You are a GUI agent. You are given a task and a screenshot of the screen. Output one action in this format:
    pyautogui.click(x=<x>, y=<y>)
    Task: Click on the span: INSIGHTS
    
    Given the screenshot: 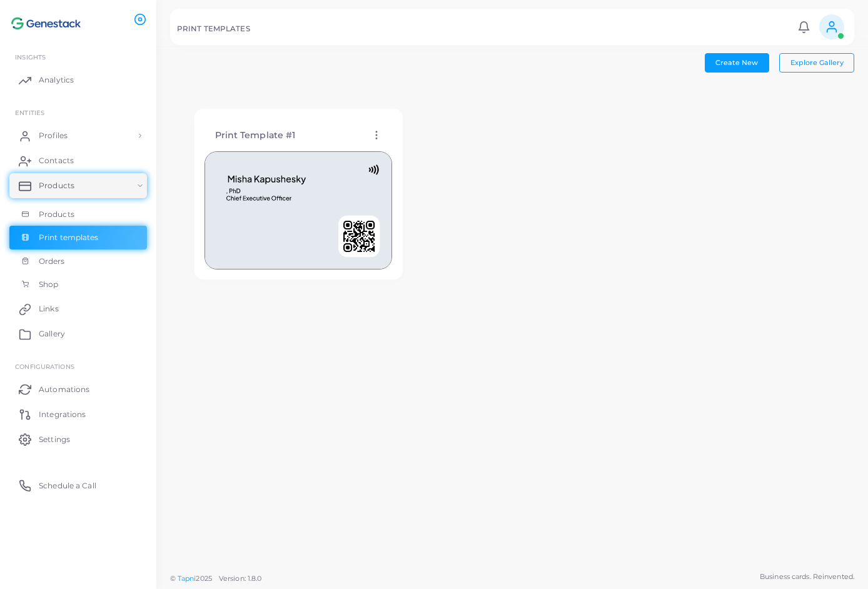 What is the action you would take?
    pyautogui.click(x=30, y=57)
    